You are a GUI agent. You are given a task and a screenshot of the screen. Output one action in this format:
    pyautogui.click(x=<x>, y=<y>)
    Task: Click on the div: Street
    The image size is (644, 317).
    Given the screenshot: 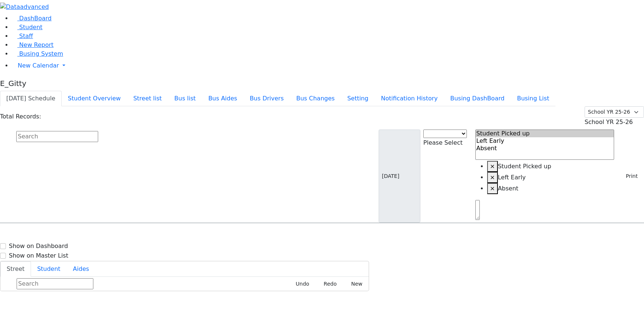 What is the action you would take?
    pyautogui.click(x=184, y=284)
    